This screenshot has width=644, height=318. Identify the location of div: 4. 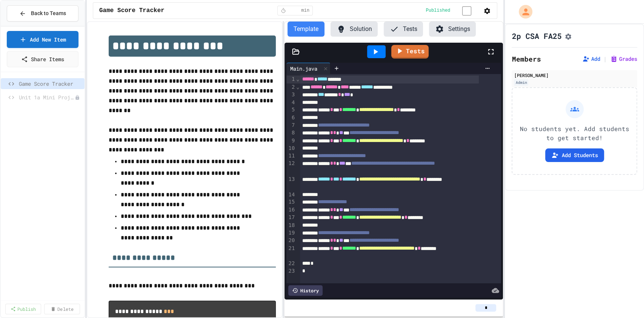
(291, 103).